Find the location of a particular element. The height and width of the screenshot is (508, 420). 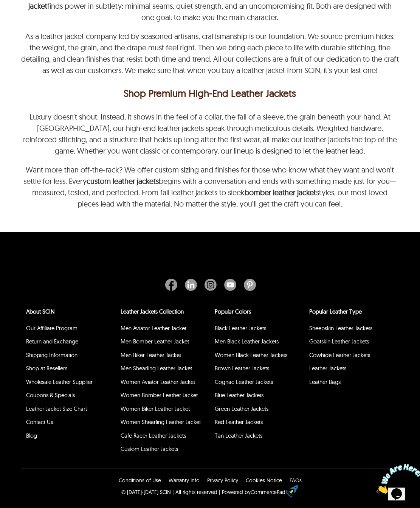

a: Conditions of Use is located at coordinates (140, 481).